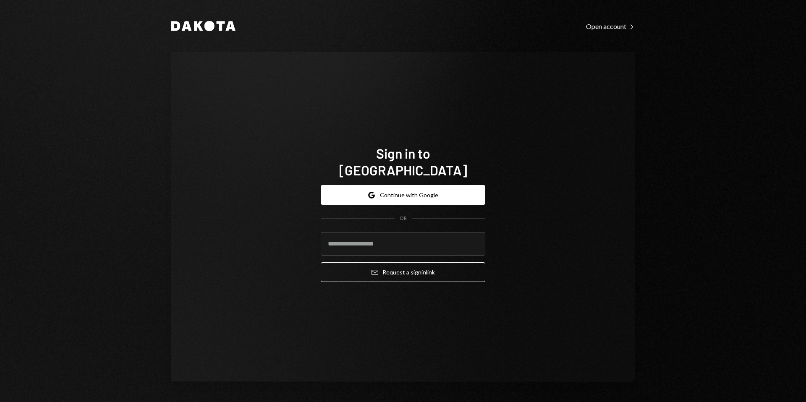 The image size is (806, 402). Describe the element at coordinates (403, 195) in the screenshot. I see `button: Continue with Google` at that location.